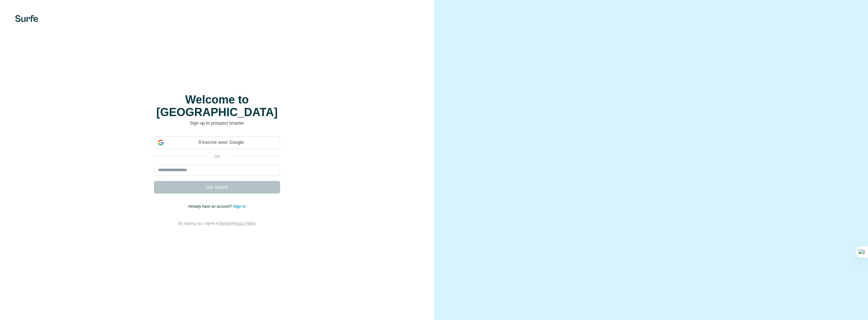  Describe the element at coordinates (210, 206) in the screenshot. I see `span: Already have an account?` at that location.